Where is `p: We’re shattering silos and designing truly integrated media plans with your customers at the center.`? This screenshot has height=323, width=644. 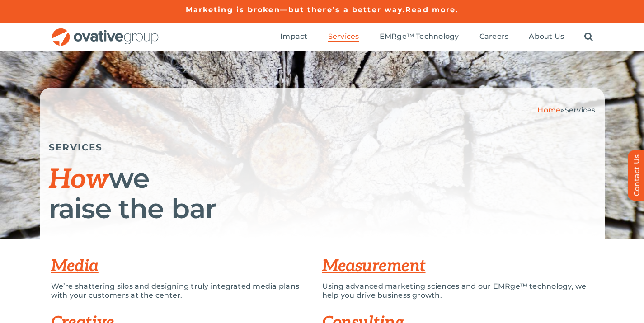
p: We’re shattering silos and designing truly integrated media plans with your customers at the center. is located at coordinates (180, 291).